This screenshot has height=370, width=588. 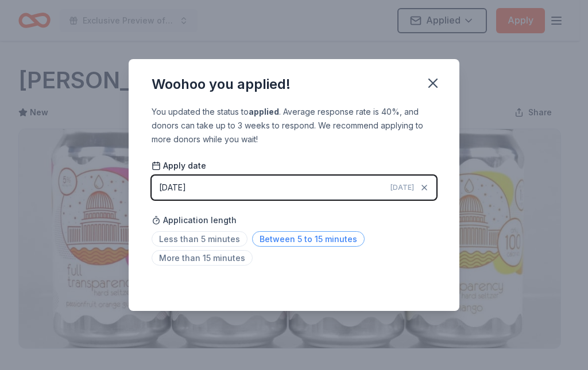 I want to click on div: Woohoo you applied!, so click(x=220, y=84).